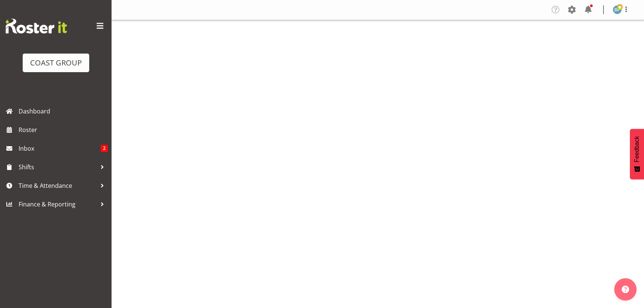 This screenshot has height=308, width=644. I want to click on img: Rosterit website logo, so click(36, 26).